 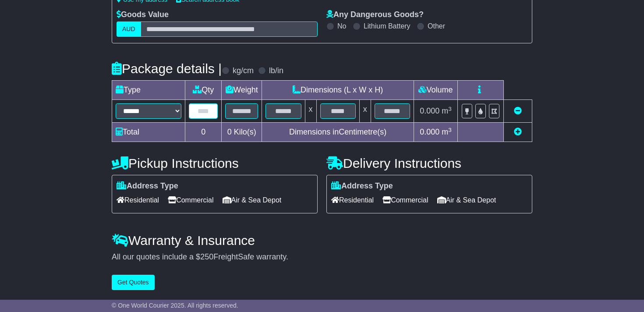 I want to click on label: Other, so click(x=436, y=26).